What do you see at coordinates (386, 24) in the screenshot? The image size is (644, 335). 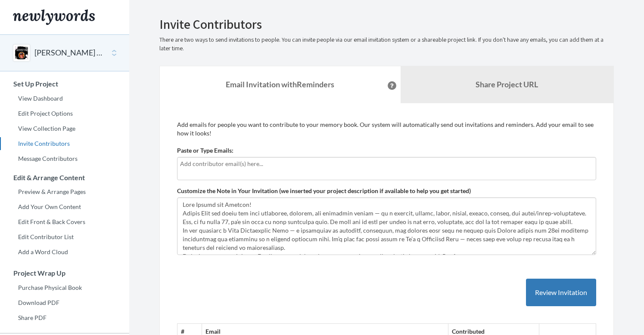 I see `h2: Invite Contributors` at bounding box center [386, 24].